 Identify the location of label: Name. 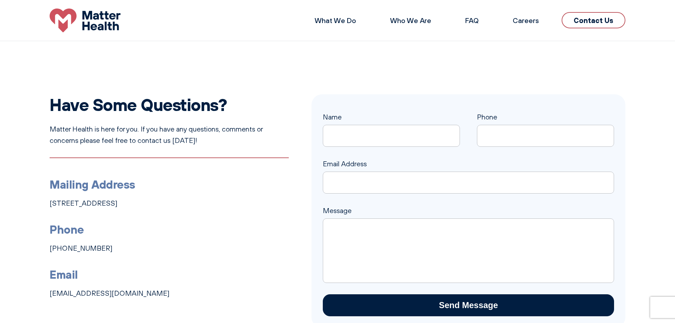
(391, 125).